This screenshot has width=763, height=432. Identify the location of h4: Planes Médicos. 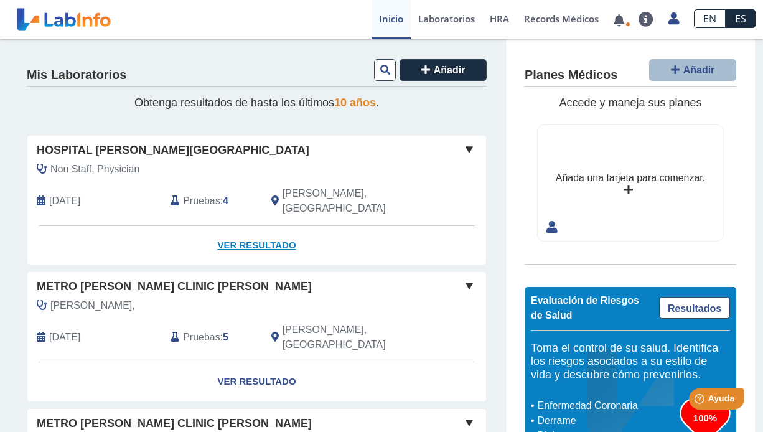
(571, 75).